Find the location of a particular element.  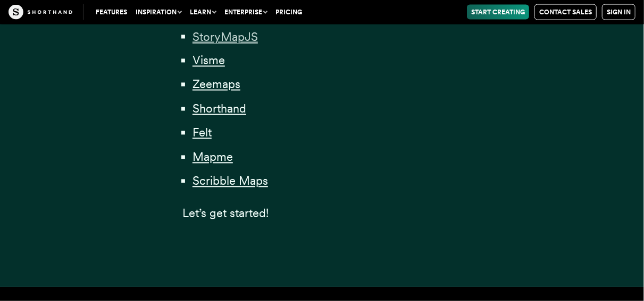

img: The Craft is located at coordinates (41, 13).